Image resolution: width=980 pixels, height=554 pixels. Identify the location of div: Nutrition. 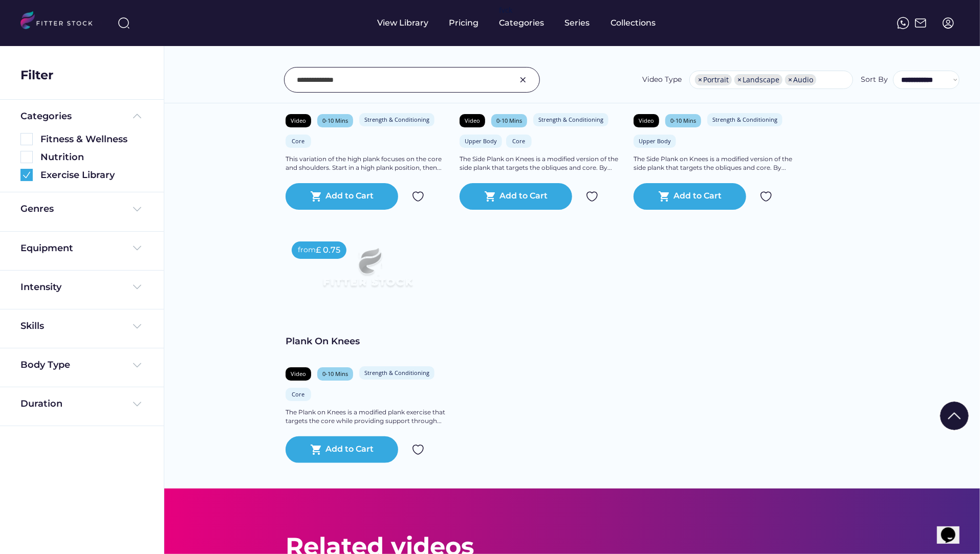
(92, 158).